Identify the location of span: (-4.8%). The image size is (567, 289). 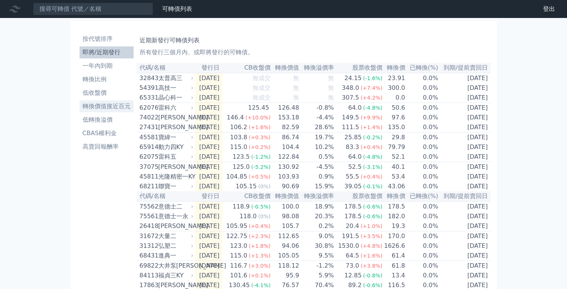
(372, 108).